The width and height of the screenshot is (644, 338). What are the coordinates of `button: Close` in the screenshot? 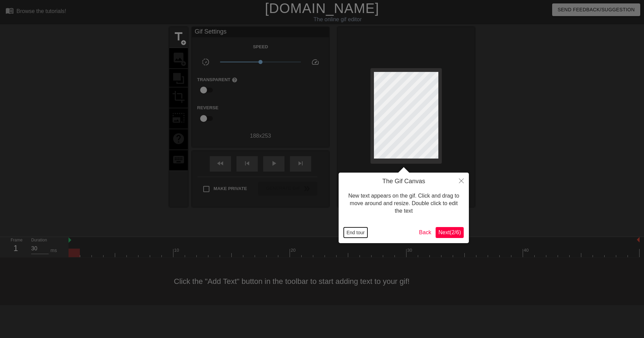 It's located at (461, 180).